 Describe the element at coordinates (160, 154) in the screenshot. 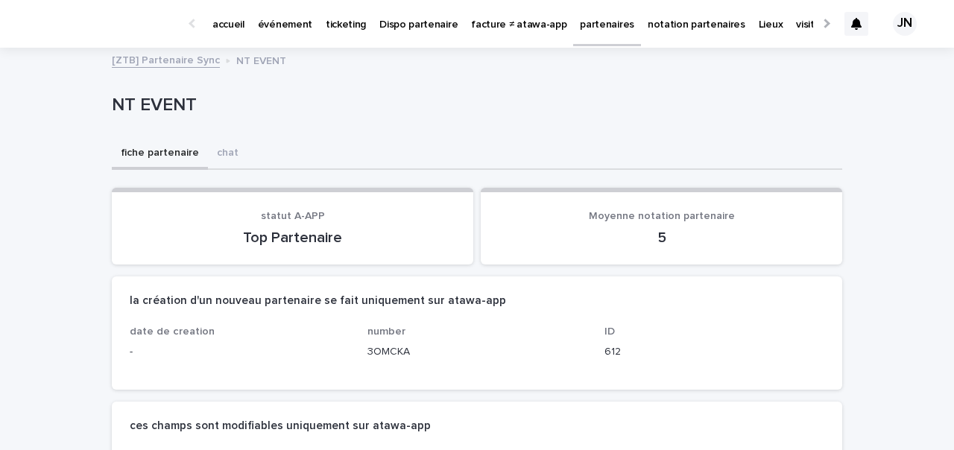

I see `button: fiche partenaire` at that location.